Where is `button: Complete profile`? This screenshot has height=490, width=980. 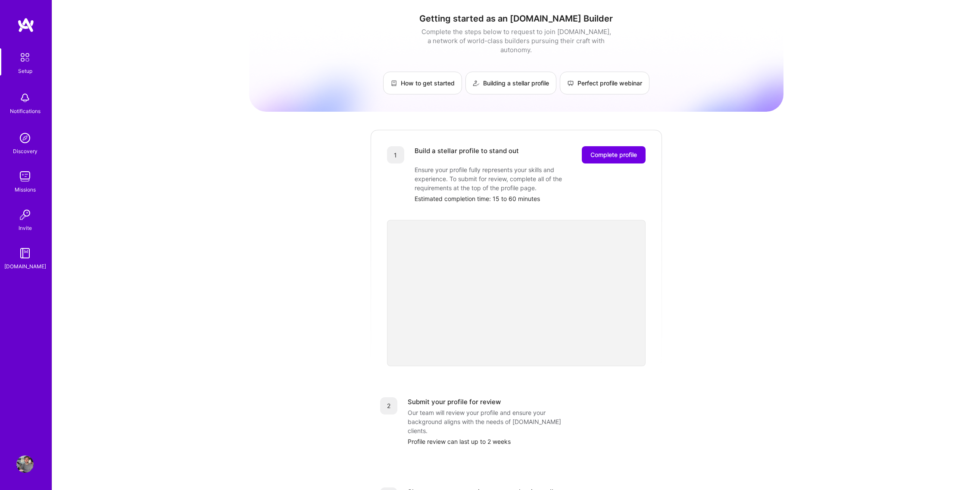
button: Complete profile is located at coordinates (614, 155).